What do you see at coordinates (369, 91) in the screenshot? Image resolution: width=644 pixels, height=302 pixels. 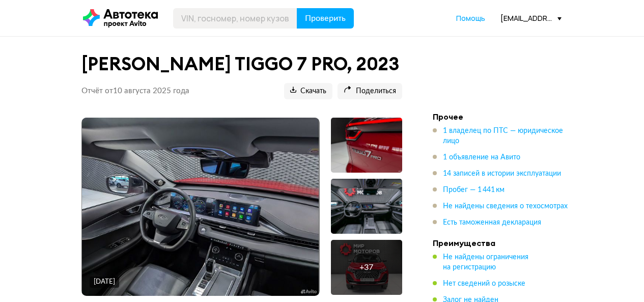 I see `button: Поделиться` at bounding box center [369, 91].